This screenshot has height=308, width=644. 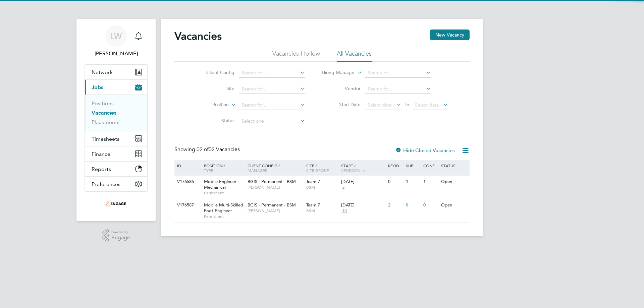 What do you see at coordinates (215, 73) in the screenshot?
I see `label: Client Config` at bounding box center [215, 73].